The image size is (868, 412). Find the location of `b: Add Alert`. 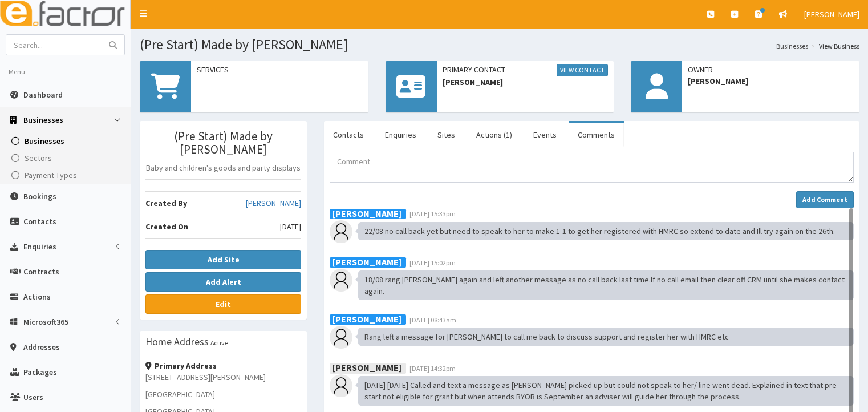

b: Add Alert is located at coordinates (224, 282).